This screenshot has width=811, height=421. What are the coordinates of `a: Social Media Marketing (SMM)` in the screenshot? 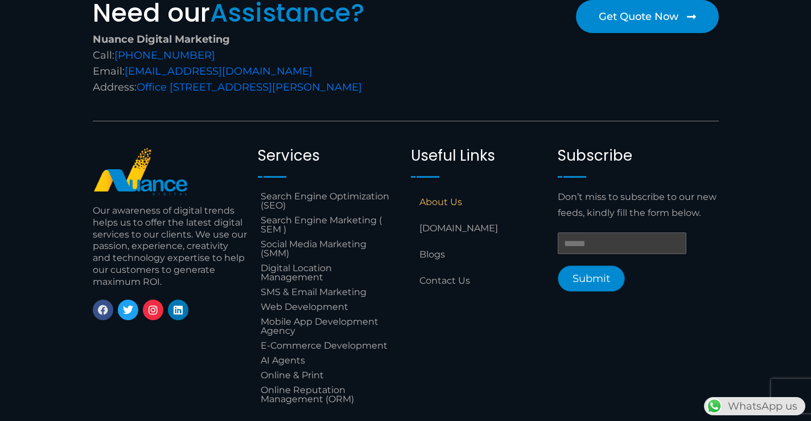 It's located at (329, 249).